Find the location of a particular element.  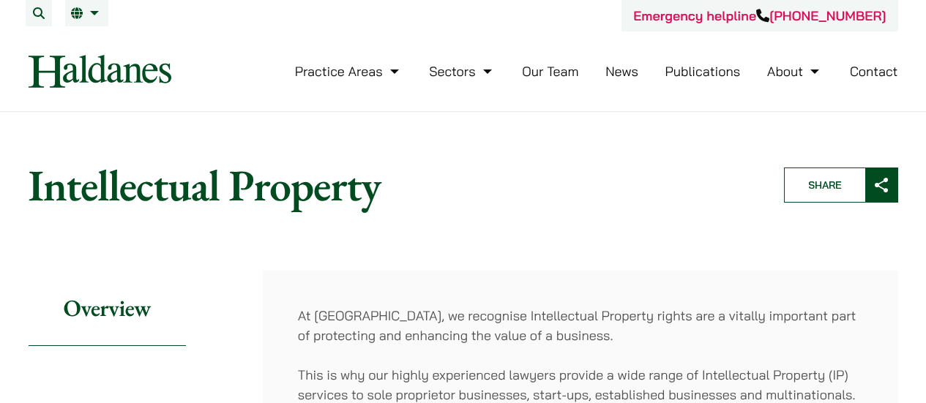

a: EN is located at coordinates (86, 13).